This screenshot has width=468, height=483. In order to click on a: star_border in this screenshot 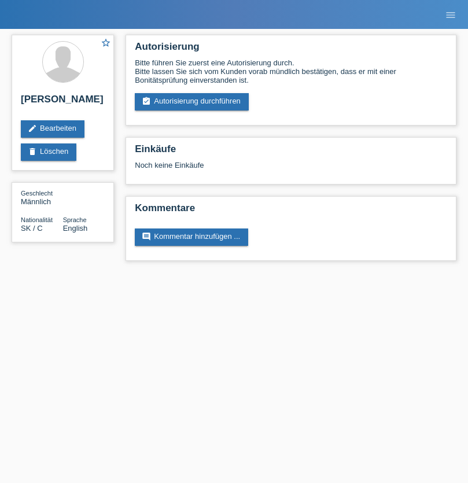, I will do `click(106, 43)`.